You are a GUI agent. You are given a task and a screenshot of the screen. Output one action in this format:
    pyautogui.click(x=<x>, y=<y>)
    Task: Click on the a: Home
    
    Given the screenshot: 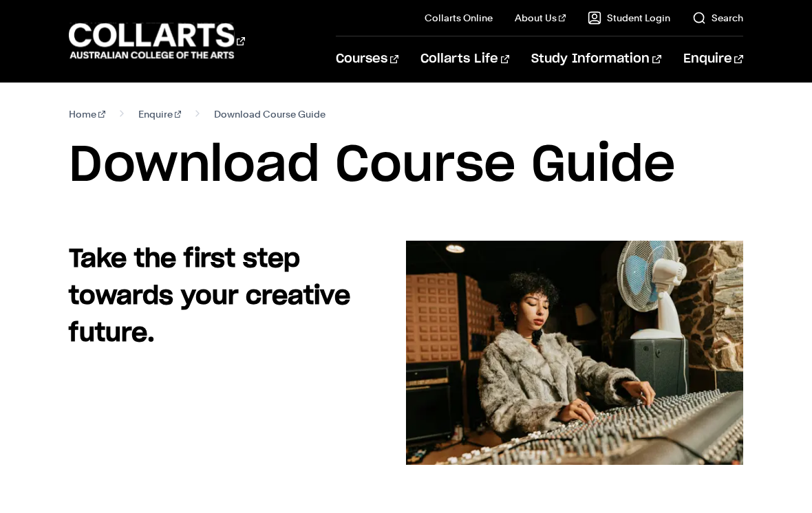 What is the action you would take?
    pyautogui.click(x=87, y=114)
    